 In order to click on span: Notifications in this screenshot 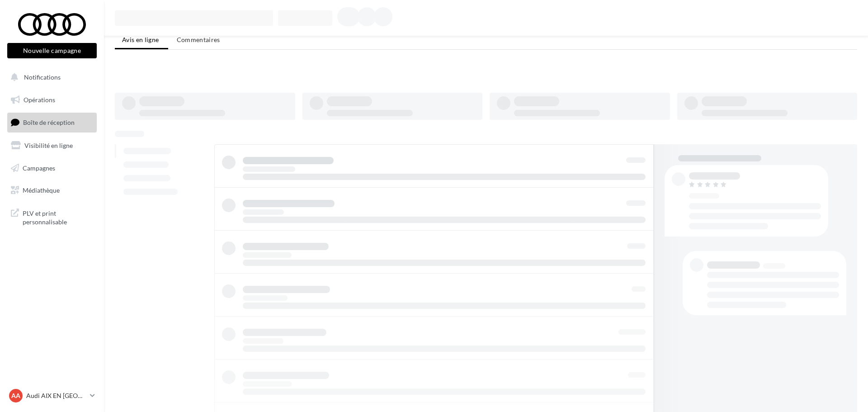, I will do `click(42, 77)`.